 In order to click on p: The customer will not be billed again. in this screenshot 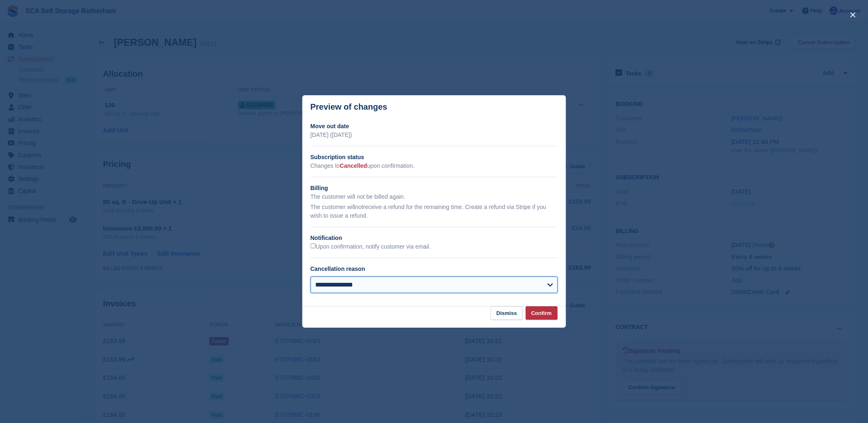, I will do `click(434, 196)`.